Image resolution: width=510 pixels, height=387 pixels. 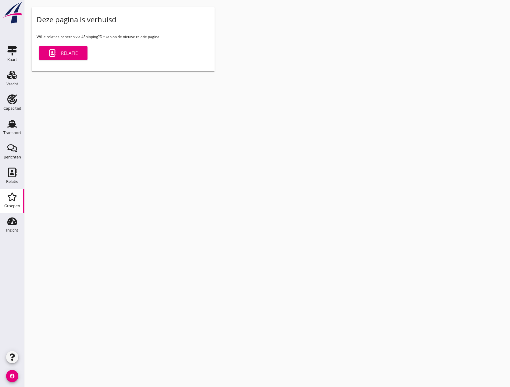 What do you see at coordinates (12, 157) in the screenshot?
I see `div: Berichten` at bounding box center [12, 157].